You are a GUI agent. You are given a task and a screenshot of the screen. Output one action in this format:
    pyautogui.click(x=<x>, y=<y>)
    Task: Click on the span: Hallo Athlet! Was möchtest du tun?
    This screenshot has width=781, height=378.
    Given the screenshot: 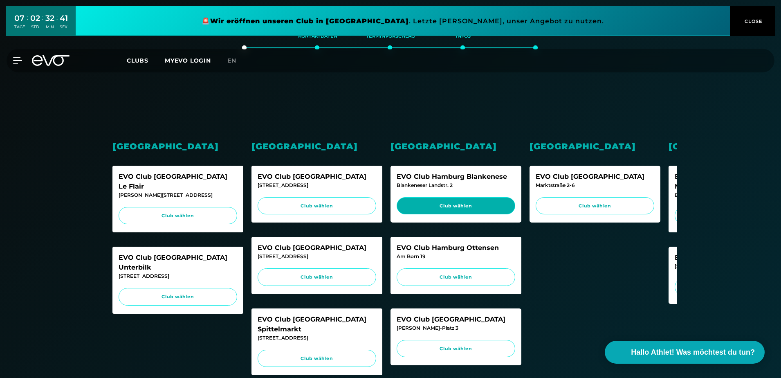 What is the action you would take?
    pyautogui.click(x=693, y=352)
    